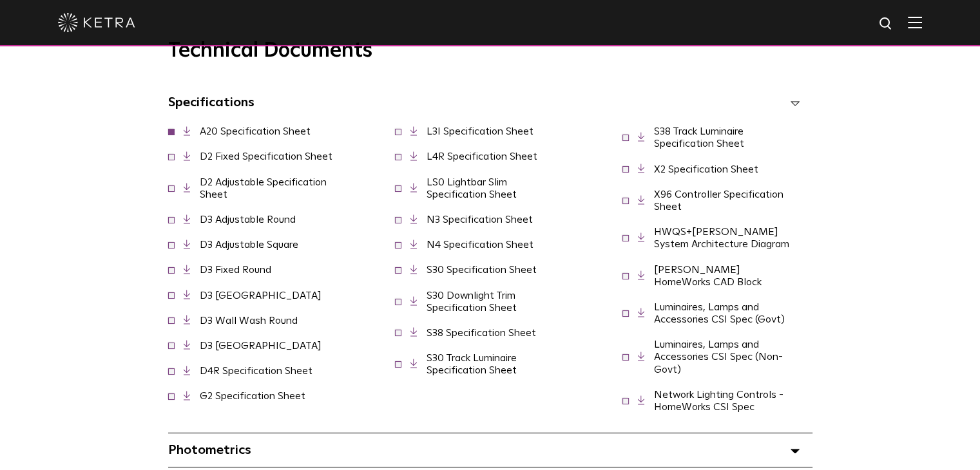 Image resolution: width=980 pixels, height=470 pixels. I want to click on a: S38 Specification Sheet, so click(481, 333).